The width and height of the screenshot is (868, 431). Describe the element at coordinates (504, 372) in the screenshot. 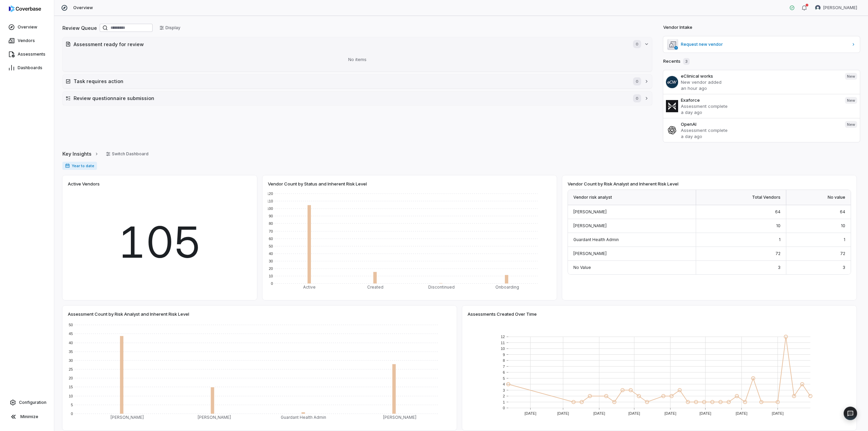

I see `text: 6` at that location.